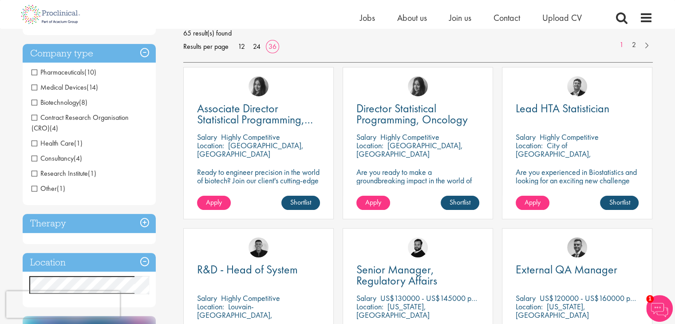  Describe the element at coordinates (566, 269) in the screenshot. I see `span: External QA Manager` at that location.